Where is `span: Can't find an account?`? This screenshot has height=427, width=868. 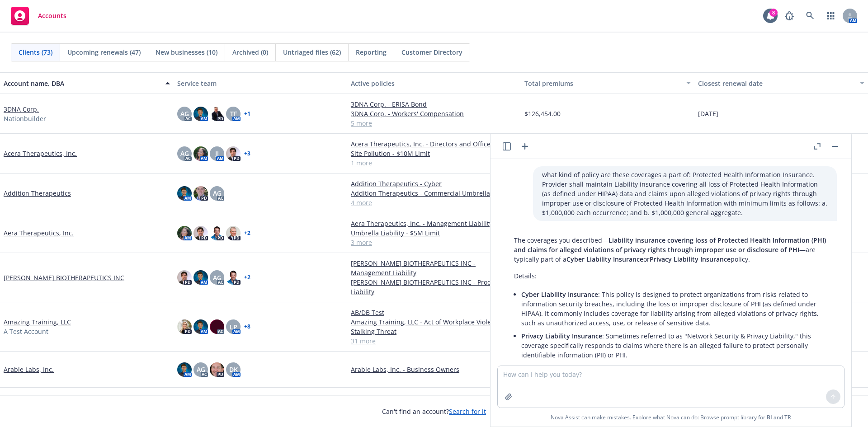
span: Can't find an account? is located at coordinates (434, 411).